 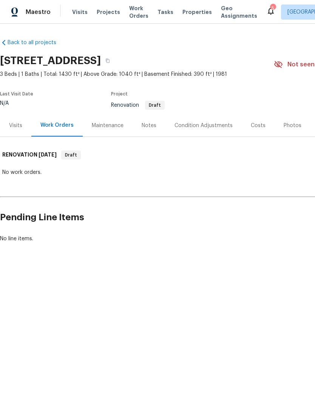 I want to click on span: Geo Assignments, so click(x=239, y=12).